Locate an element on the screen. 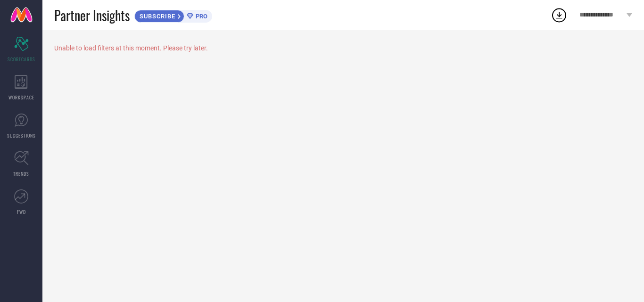 This screenshot has width=644, height=302. span: SUBSCRIBE is located at coordinates (156, 16).